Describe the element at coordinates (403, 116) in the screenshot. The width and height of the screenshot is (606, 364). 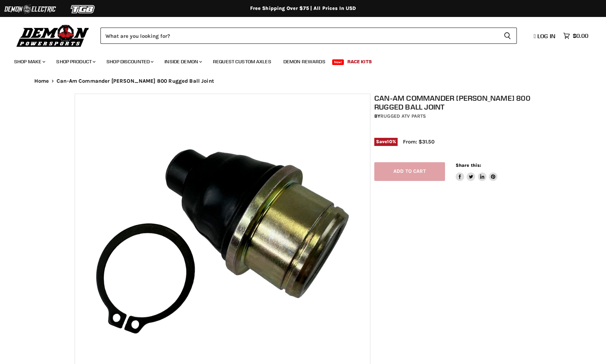
I see `a: Rugged ATV Parts` at that location.